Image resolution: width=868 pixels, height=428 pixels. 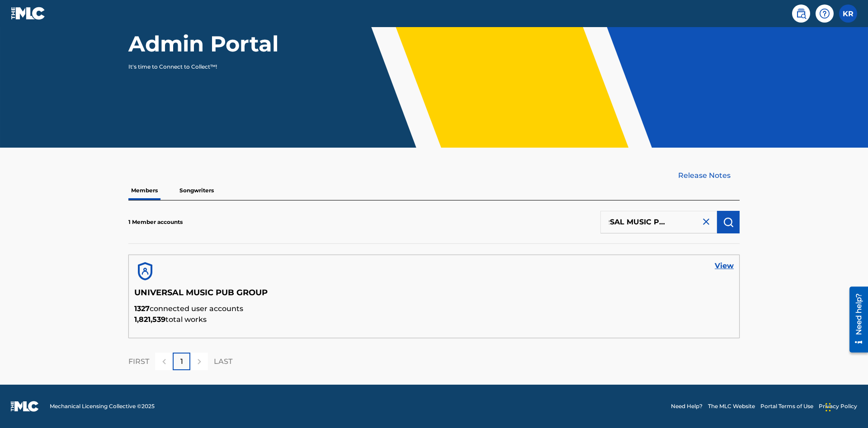 I want to click on div: Chat Widget, so click(x=845, y=407).